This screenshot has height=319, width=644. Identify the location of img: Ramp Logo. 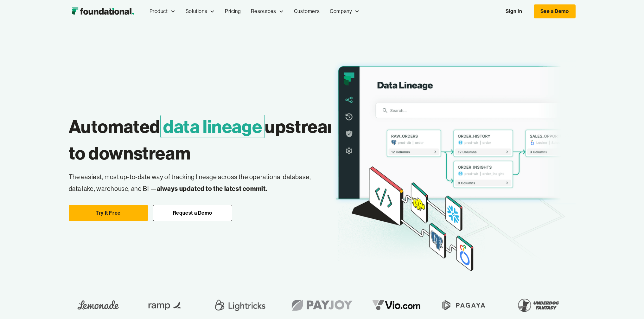
(165, 305).